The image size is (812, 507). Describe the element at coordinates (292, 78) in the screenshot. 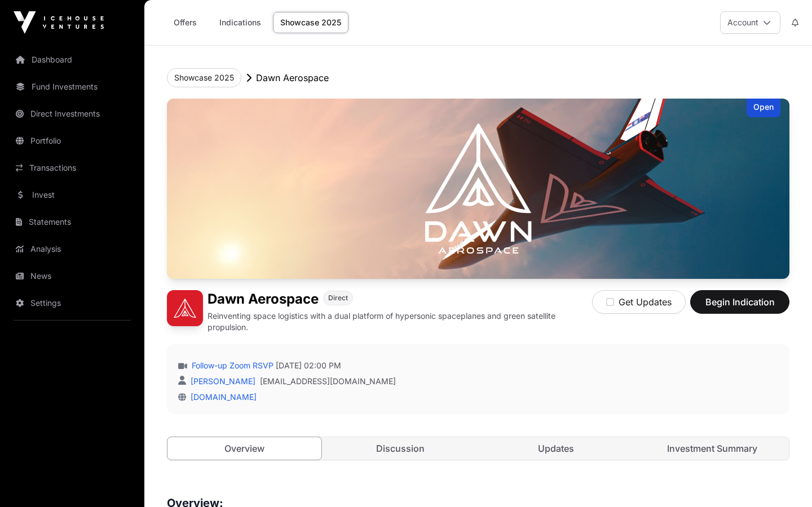

I see `p: Dawn Aerospace` at that location.